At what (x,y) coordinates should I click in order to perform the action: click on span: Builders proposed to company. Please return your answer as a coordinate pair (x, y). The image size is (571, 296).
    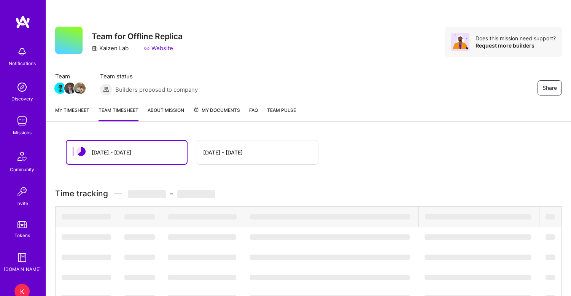
    Looking at the image, I should click on (156, 89).